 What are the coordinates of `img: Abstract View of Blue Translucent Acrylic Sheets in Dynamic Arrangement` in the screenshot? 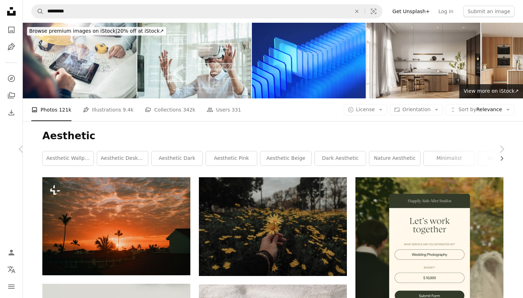 It's located at (309, 60).